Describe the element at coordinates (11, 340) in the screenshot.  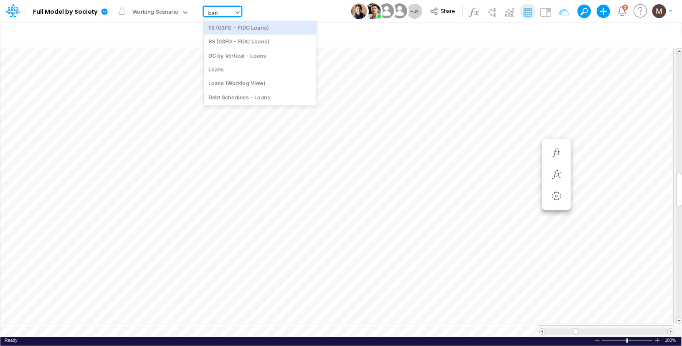
I see `div: In Ready mode` at that location.